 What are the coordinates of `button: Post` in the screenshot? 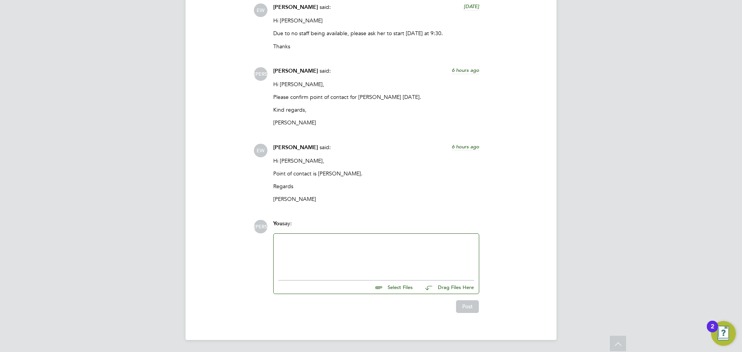 It's located at (467, 306).